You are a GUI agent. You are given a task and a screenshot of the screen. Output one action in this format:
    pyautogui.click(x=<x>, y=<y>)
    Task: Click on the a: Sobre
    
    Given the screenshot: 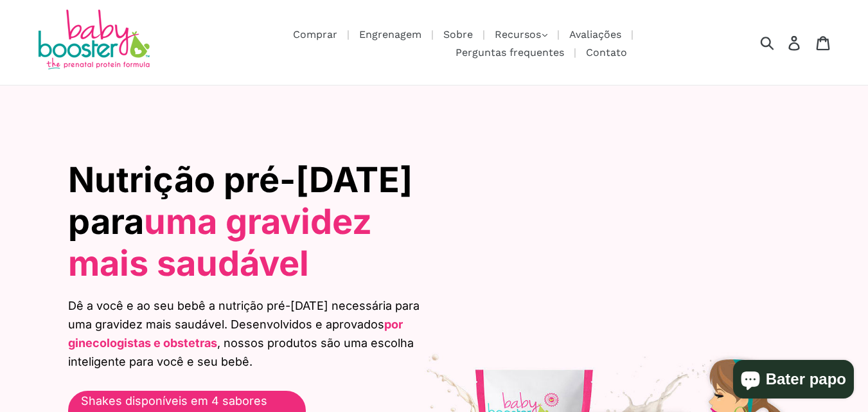 What is the action you would take?
    pyautogui.click(x=458, y=34)
    